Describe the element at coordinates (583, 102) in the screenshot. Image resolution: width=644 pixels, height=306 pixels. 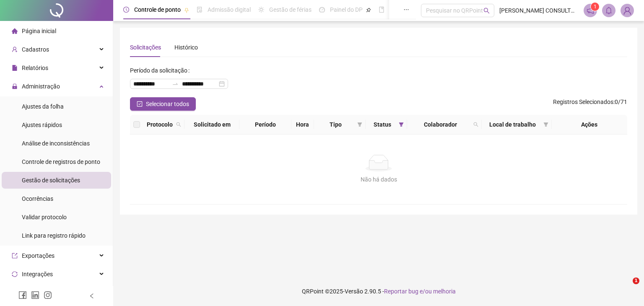
I see `span: Registros Selecionados` at that location.